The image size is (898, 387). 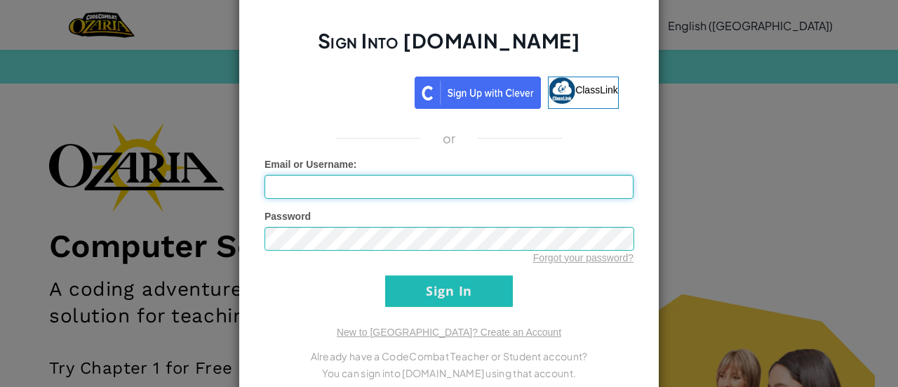 I want to click on p: Already have a CodeCombat Teacher or Student account?, so click(x=449, y=356).